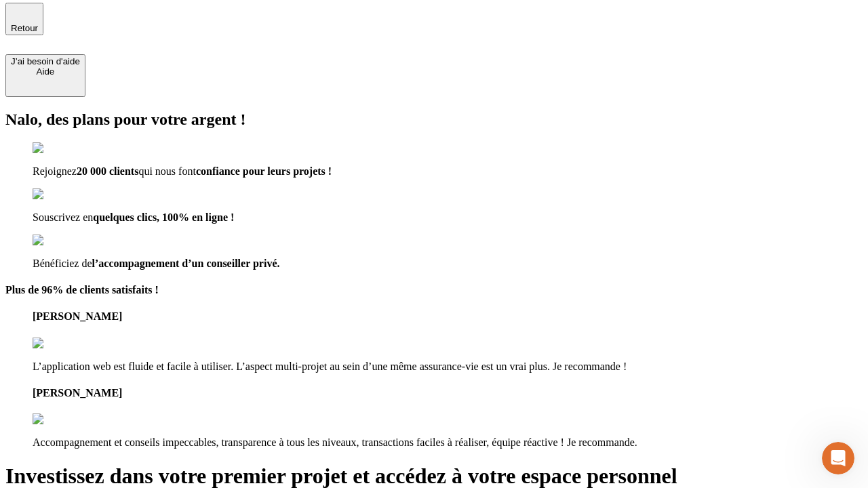 This screenshot has height=488, width=868. Describe the element at coordinates (24, 19) in the screenshot. I see `button: Retour` at that location.